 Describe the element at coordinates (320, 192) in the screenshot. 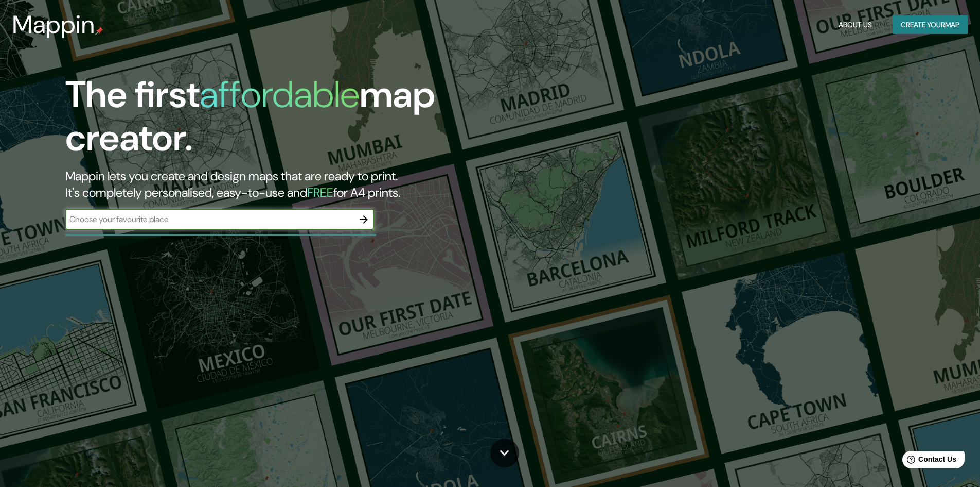

I see `h5: FREE` at that location.